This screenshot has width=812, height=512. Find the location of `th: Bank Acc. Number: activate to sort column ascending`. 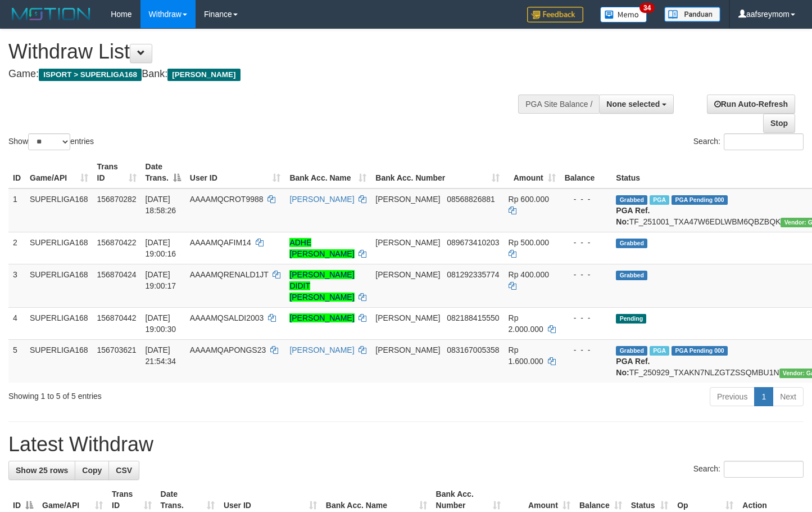

th: Bank Acc. Number: activate to sort column ascending is located at coordinates (437, 172).